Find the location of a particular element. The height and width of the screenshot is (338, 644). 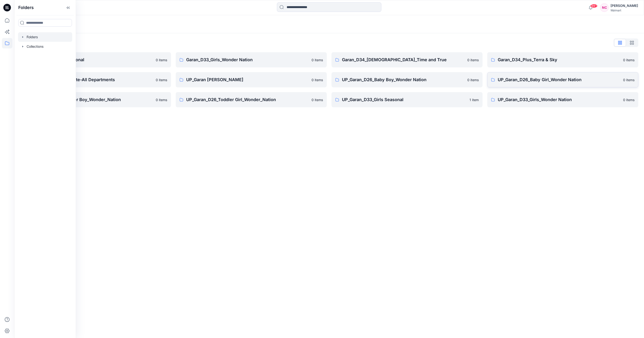

p: UP_Garan_D26_Toddler Boy_Wonder_Nation is located at coordinates (92, 100).